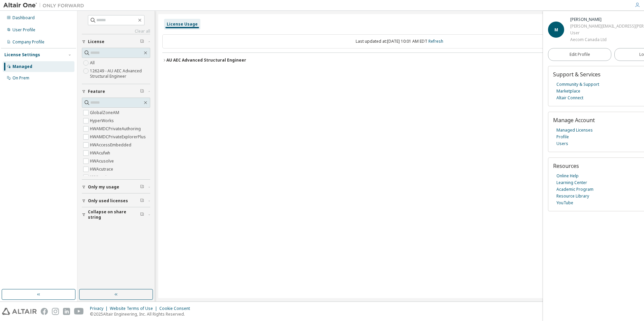 The width and height of the screenshot is (644, 321). I want to click on span: Resources, so click(566, 166).